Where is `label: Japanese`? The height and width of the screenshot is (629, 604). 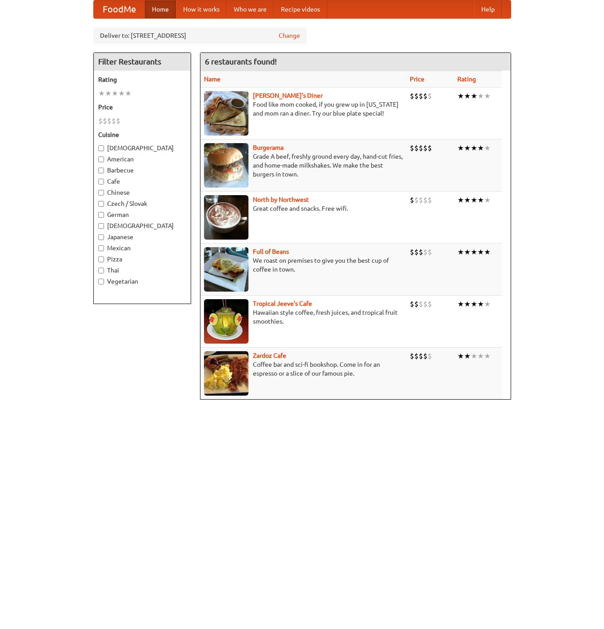
label: Japanese is located at coordinates (142, 237).